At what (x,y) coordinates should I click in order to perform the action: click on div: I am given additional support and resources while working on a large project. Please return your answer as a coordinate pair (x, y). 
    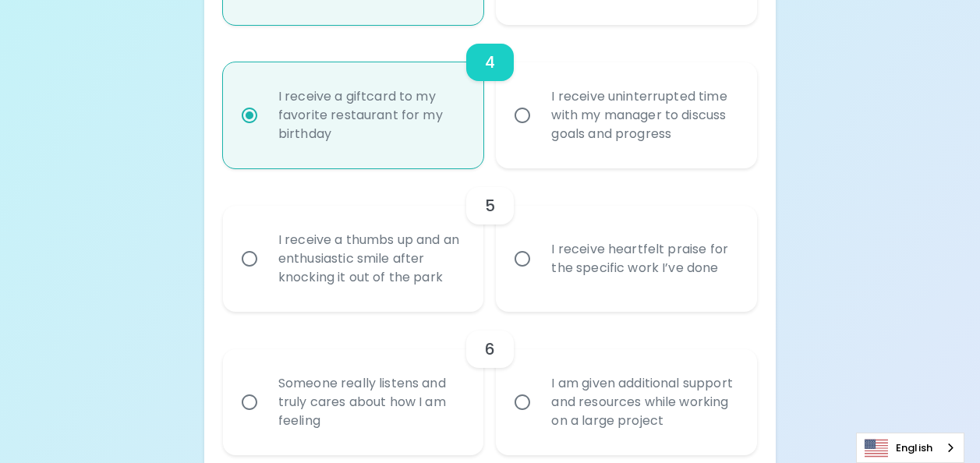
    Looking at the image, I should click on (643, 403).